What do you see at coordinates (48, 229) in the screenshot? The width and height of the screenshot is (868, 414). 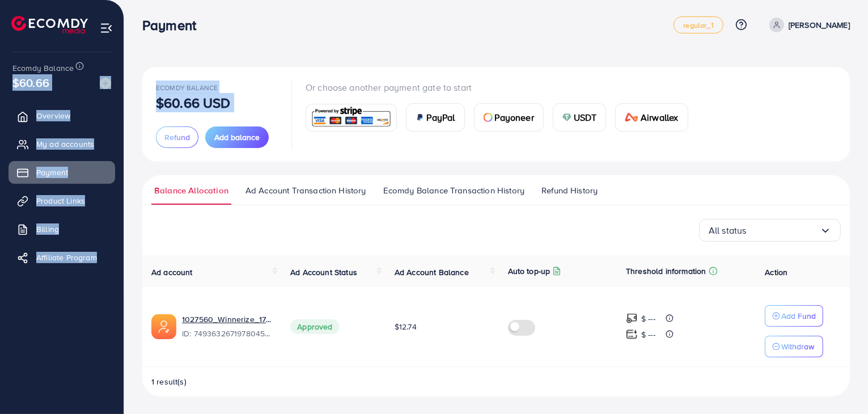 I see `span: Billing` at bounding box center [48, 229].